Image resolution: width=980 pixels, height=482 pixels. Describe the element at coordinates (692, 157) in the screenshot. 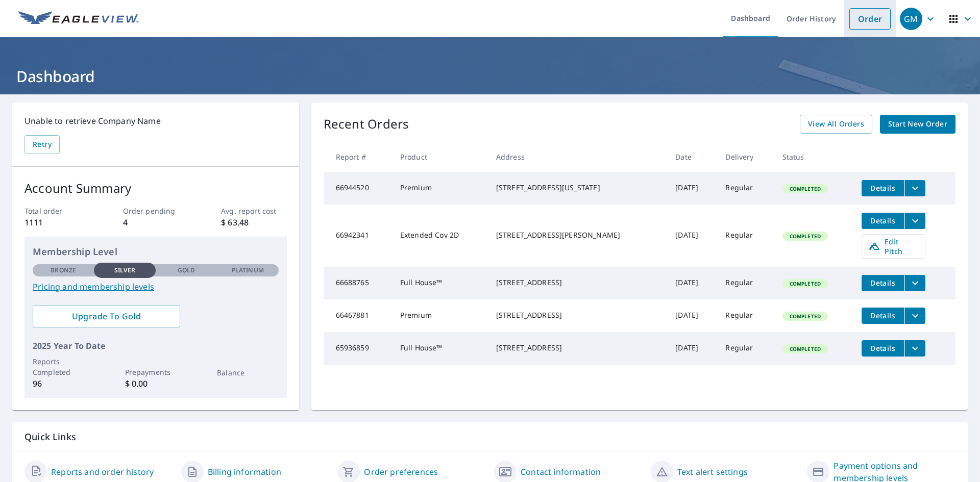

I see `th: Date` at that location.